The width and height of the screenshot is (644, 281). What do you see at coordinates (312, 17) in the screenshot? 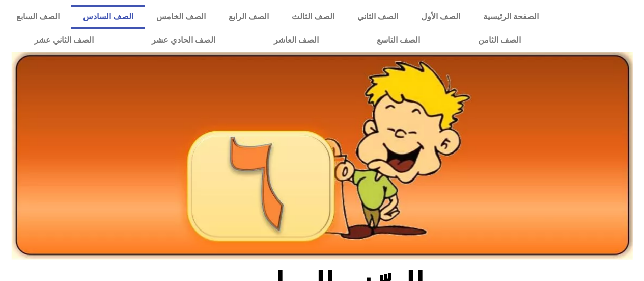
I see `a: الصف الثالث` at bounding box center [312, 17].